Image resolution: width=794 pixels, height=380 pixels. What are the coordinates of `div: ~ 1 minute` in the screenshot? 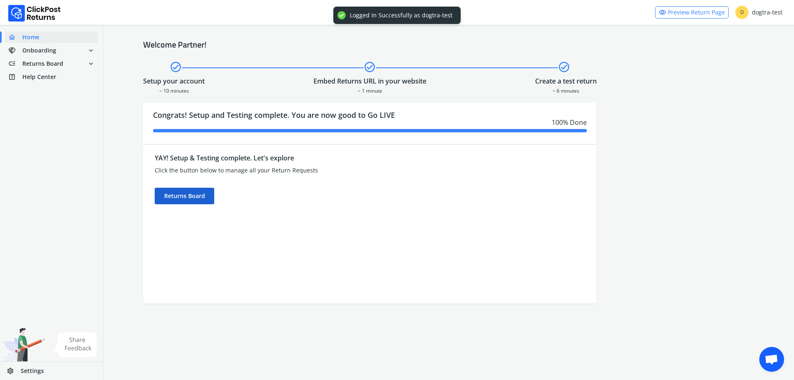 It's located at (370, 90).